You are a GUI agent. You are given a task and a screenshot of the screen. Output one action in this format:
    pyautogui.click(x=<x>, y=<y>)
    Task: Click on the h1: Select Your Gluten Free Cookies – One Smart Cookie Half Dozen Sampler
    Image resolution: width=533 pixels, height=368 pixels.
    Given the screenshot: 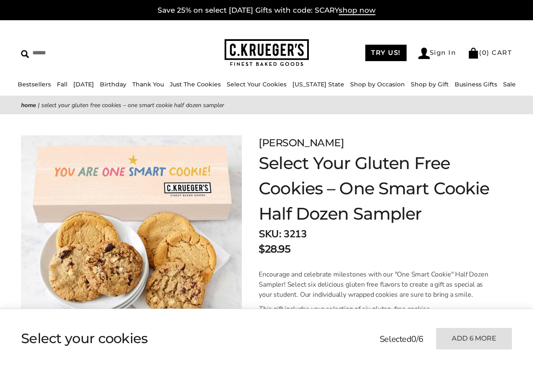 What is the action you would take?
    pyautogui.click(x=385, y=188)
    